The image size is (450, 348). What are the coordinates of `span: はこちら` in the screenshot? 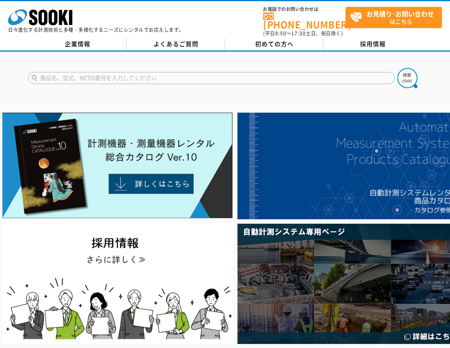 It's located at (396, 17).